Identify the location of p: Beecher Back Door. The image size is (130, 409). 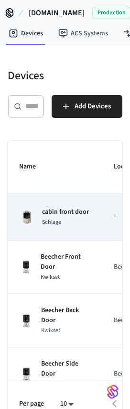
(66, 316).